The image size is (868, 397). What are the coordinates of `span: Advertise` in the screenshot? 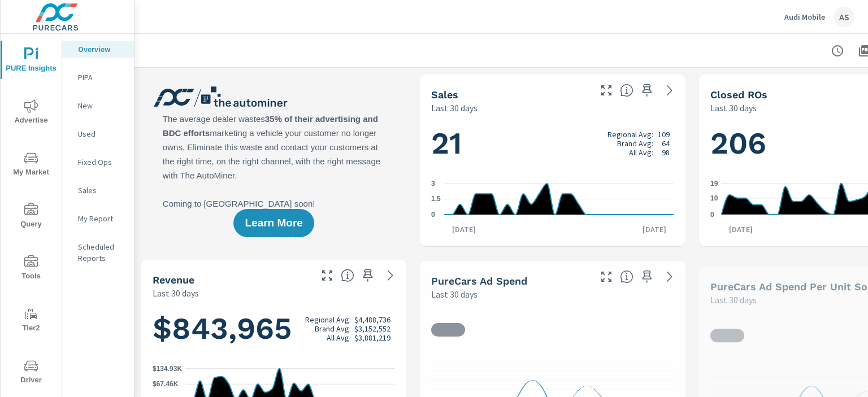 It's located at (31, 113).